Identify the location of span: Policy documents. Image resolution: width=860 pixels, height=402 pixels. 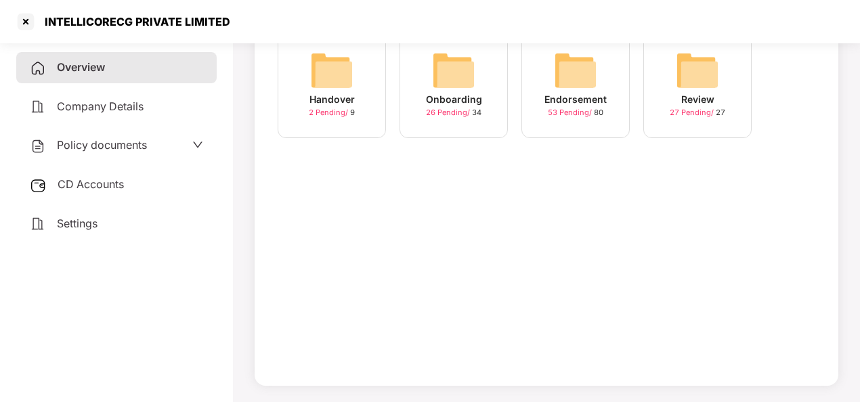
(102, 145).